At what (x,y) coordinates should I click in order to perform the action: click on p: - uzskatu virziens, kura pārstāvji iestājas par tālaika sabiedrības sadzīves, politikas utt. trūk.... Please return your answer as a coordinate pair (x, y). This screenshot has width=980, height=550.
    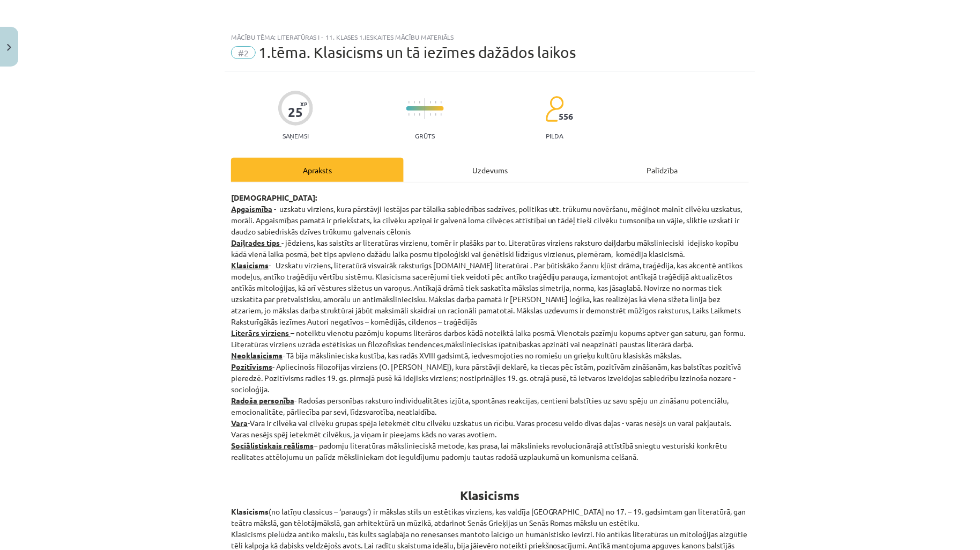
    Looking at the image, I should click on (490, 327).